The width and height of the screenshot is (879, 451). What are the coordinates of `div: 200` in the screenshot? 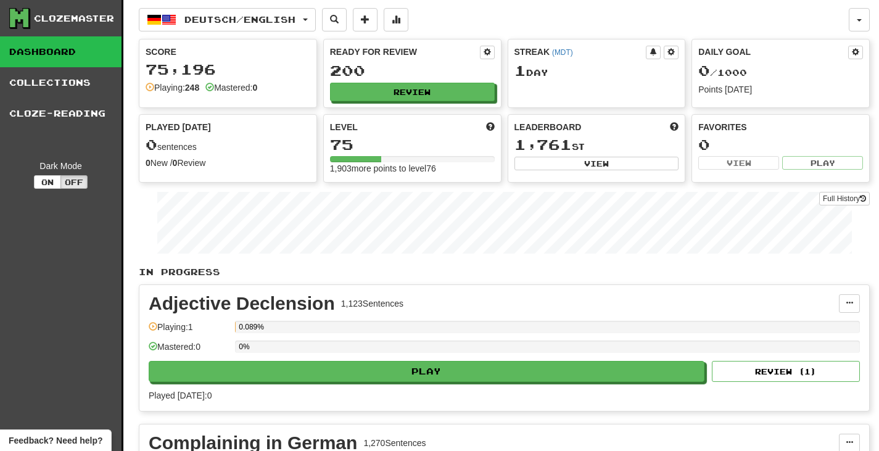 It's located at (412, 70).